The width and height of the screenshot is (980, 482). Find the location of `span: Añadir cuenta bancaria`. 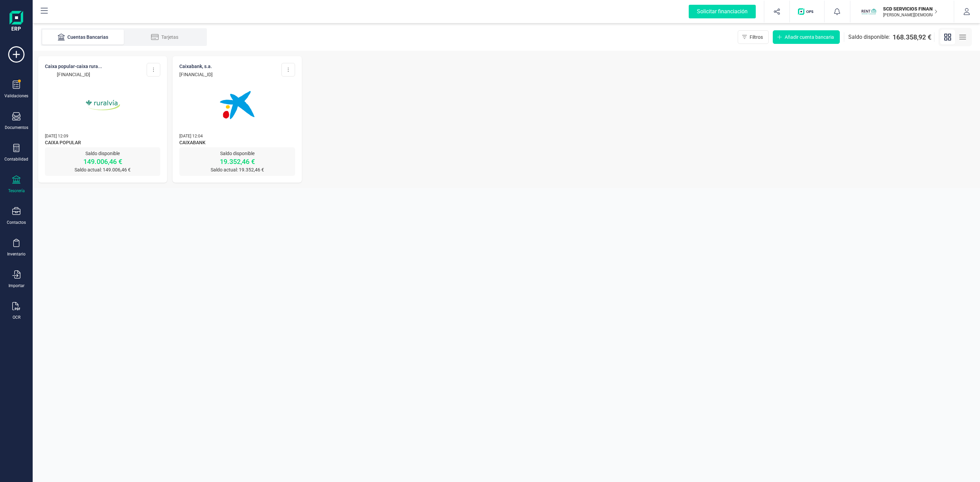

span: Añadir cuenta bancaria is located at coordinates (809, 37).